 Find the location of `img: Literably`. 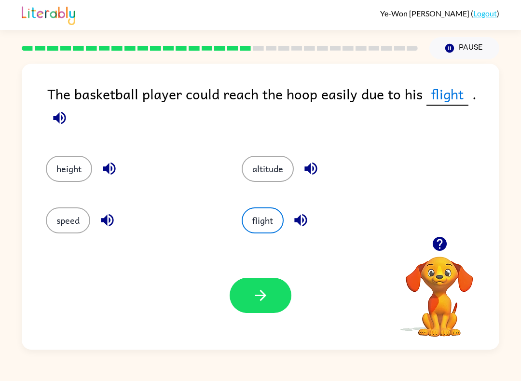

img: Literably is located at coordinates (48, 14).